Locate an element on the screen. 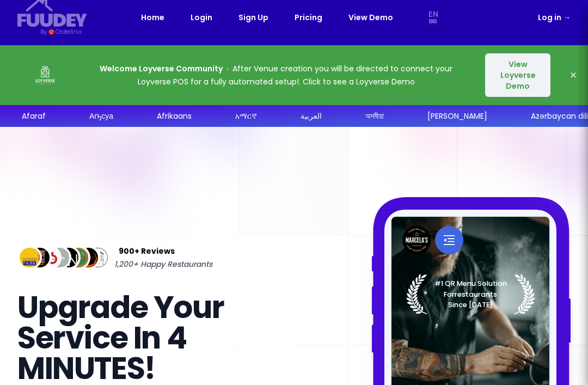 The height and width of the screenshot is (385, 588). a: Pricing is located at coordinates (308, 17).